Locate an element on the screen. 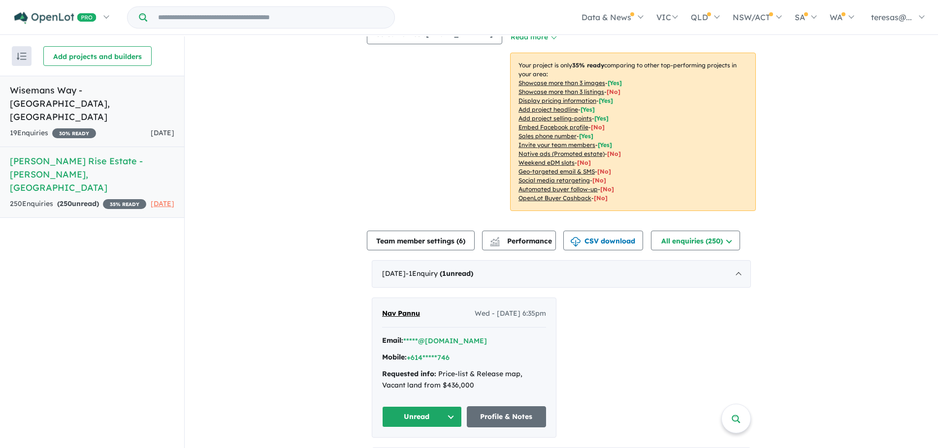  u: Geo-targeted email & SMS is located at coordinates (556, 171).